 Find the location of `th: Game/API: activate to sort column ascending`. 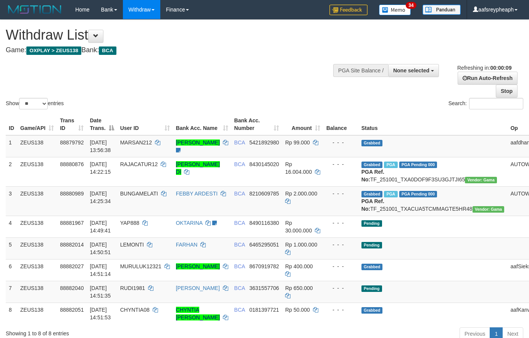

th: Game/API: activate to sort column ascending is located at coordinates (37, 124).